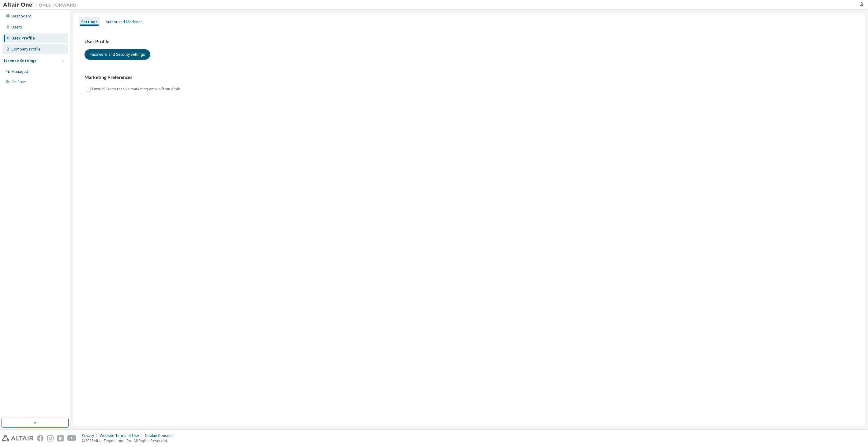 The height and width of the screenshot is (447, 868). What do you see at coordinates (42, 5) in the screenshot?
I see `img: Altair One` at bounding box center [42, 5].